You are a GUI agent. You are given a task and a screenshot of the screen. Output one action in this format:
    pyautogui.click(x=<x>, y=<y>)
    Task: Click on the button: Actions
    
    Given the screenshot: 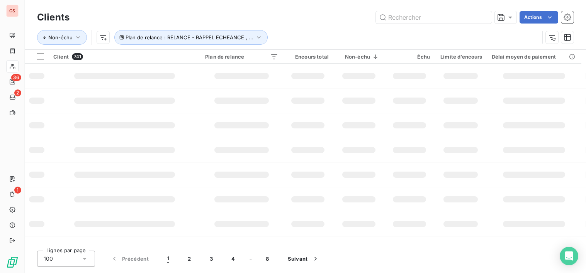 What is the action you would take?
    pyautogui.click(x=539, y=17)
    